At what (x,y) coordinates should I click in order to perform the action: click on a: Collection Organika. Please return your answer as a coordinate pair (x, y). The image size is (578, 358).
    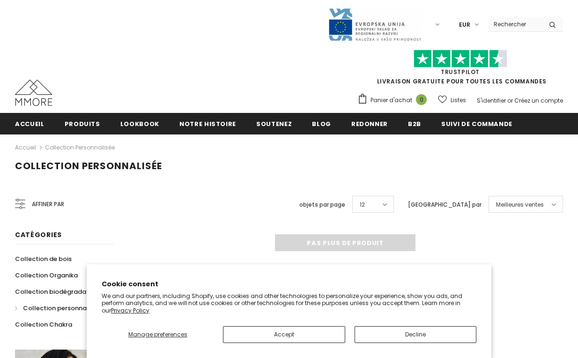
    Looking at the image, I should click on (46, 275).